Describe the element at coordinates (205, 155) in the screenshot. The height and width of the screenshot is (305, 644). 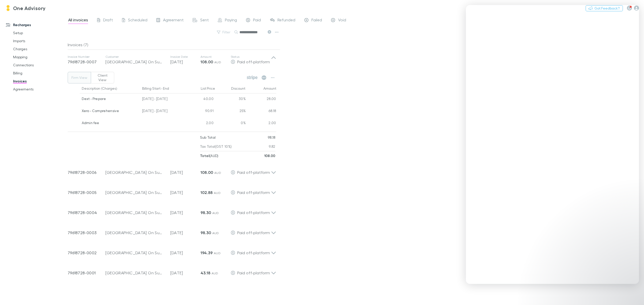
I see `strong: Total` at that location.